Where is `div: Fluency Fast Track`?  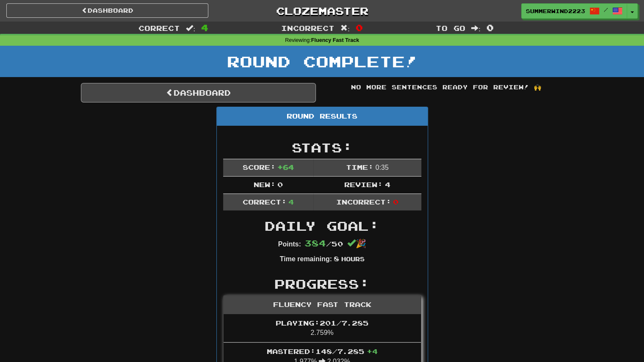 div: Fluency Fast Track is located at coordinates (322, 305).